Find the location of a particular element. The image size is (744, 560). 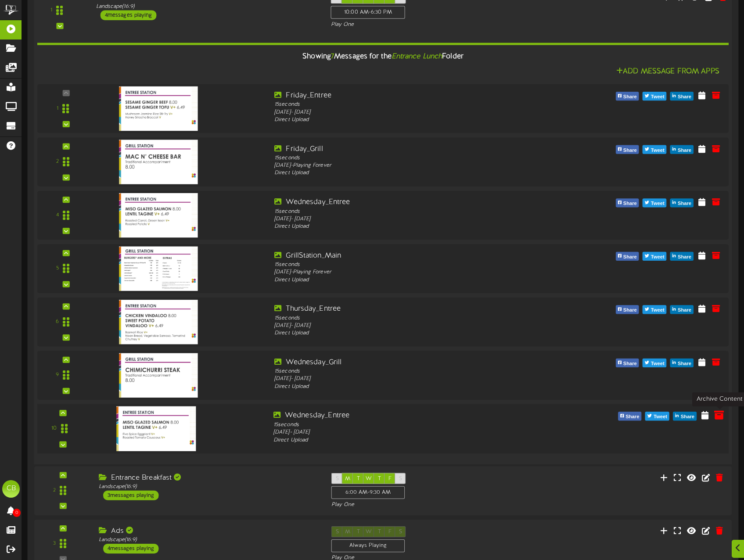

div: 6:00 AM - 9:30 AM is located at coordinates (368, 492).